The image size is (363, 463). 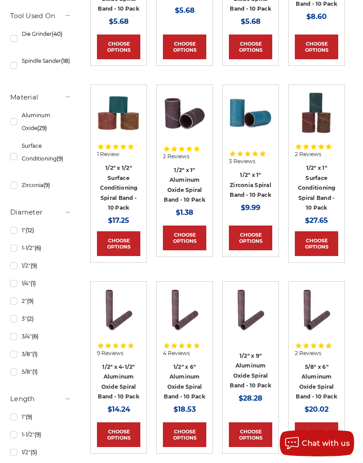 What do you see at coordinates (41, 185) in the screenshot?
I see `a: Zirconia` at bounding box center [41, 185].